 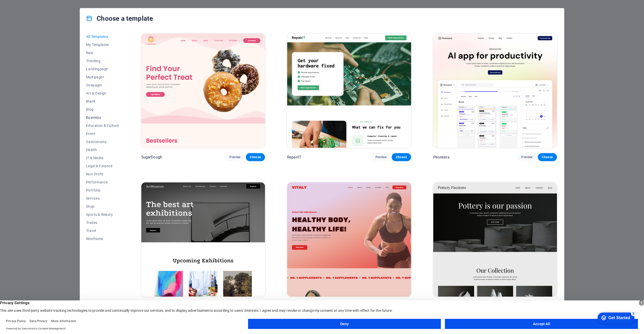 What do you see at coordinates (442, 157) in the screenshot?
I see `p: Peoneera` at bounding box center [442, 157].